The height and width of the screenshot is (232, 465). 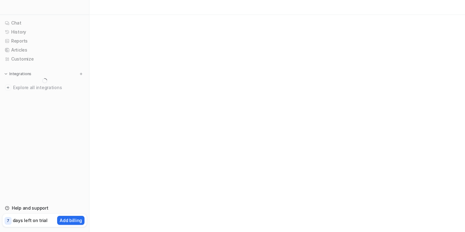 What do you see at coordinates (44, 88) in the screenshot?
I see `a: Explore all integrations` at bounding box center [44, 88].